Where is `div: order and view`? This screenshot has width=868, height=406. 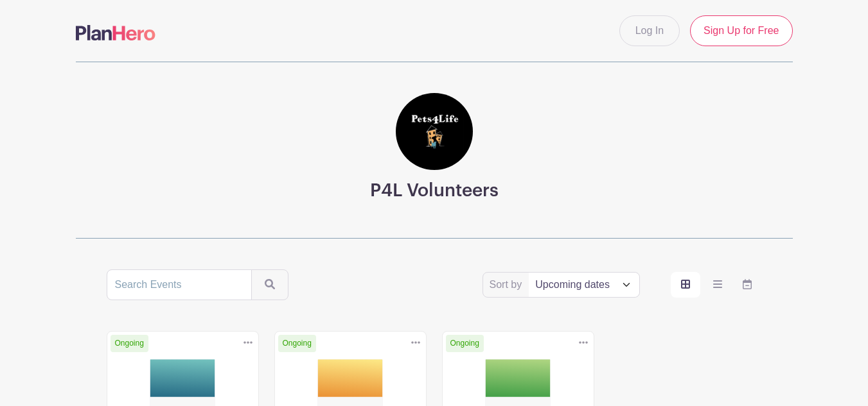 div: order and view is located at coordinates (716, 285).